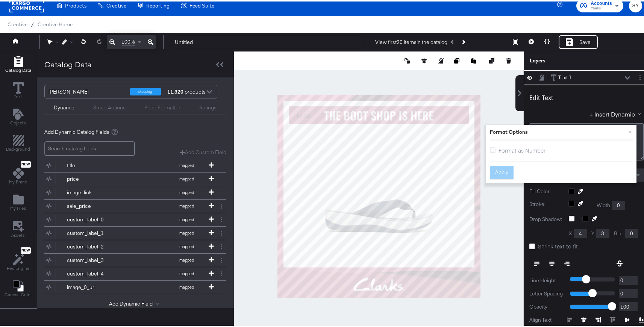 This screenshot has height=327, width=644. I want to click on input: Search catalog fields, so click(89, 147).